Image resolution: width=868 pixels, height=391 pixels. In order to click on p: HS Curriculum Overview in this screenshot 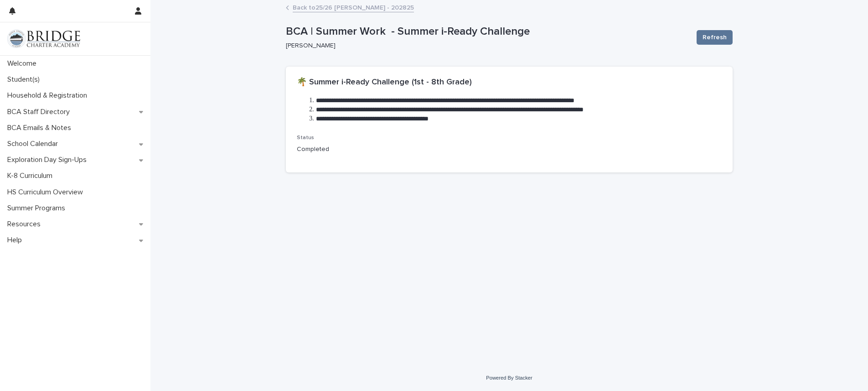, I will do `click(46, 192)`.